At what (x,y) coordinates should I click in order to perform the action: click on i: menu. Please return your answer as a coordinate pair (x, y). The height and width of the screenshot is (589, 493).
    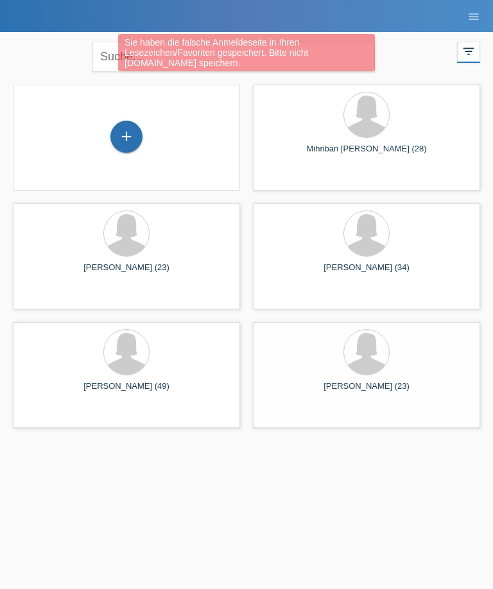
    Looking at the image, I should click on (473, 17).